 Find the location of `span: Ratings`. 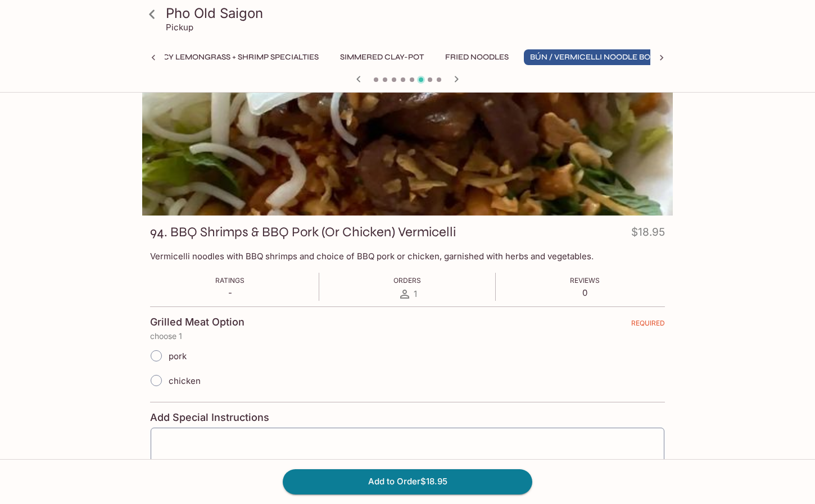

span: Ratings is located at coordinates (230, 280).